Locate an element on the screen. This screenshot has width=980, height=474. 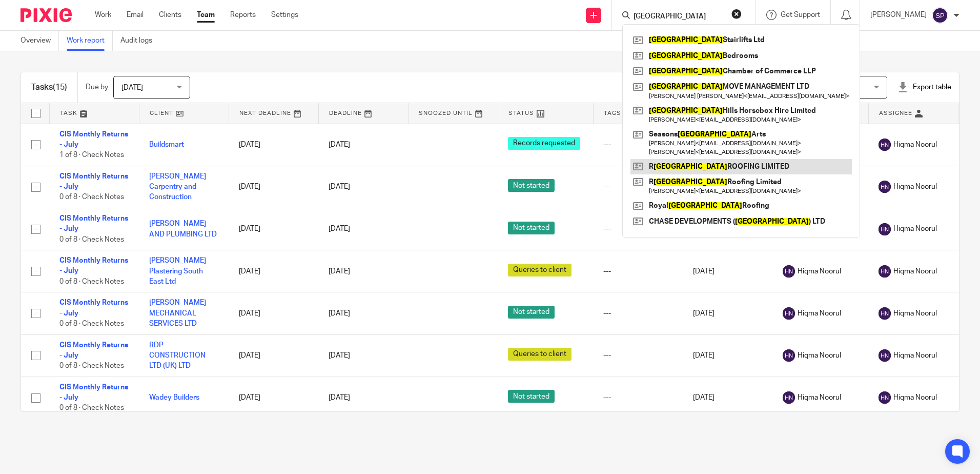
a: Work report is located at coordinates (89, 41).